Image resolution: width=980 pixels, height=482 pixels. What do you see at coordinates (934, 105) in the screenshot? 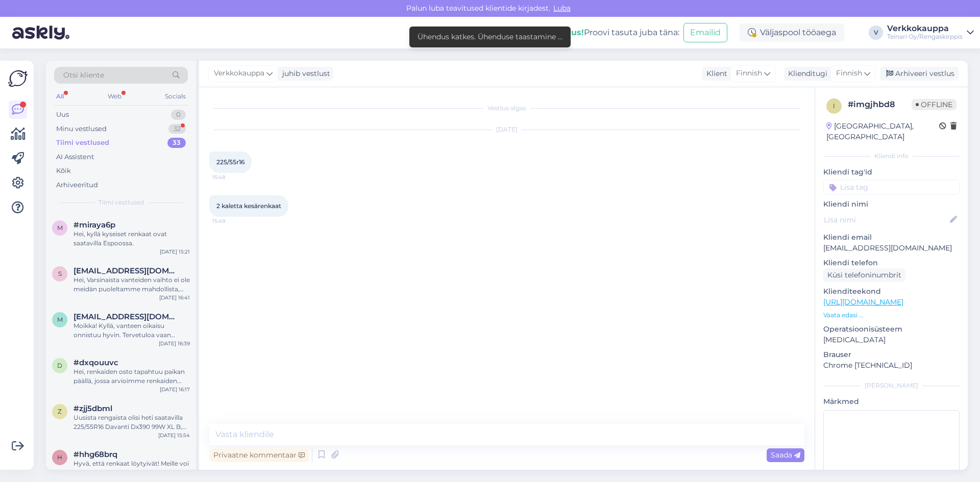
I see `span: Offline` at bounding box center [934, 105].